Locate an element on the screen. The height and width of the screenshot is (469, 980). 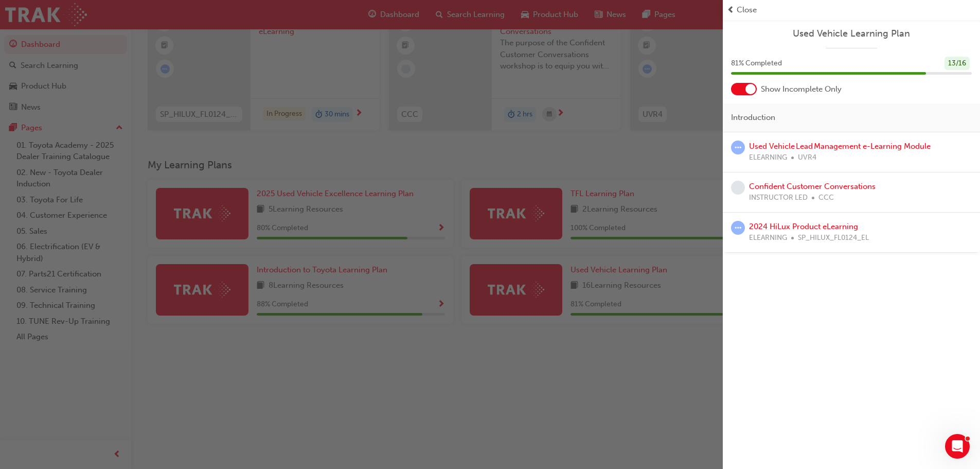
span: Introduction is located at coordinates (753, 117).